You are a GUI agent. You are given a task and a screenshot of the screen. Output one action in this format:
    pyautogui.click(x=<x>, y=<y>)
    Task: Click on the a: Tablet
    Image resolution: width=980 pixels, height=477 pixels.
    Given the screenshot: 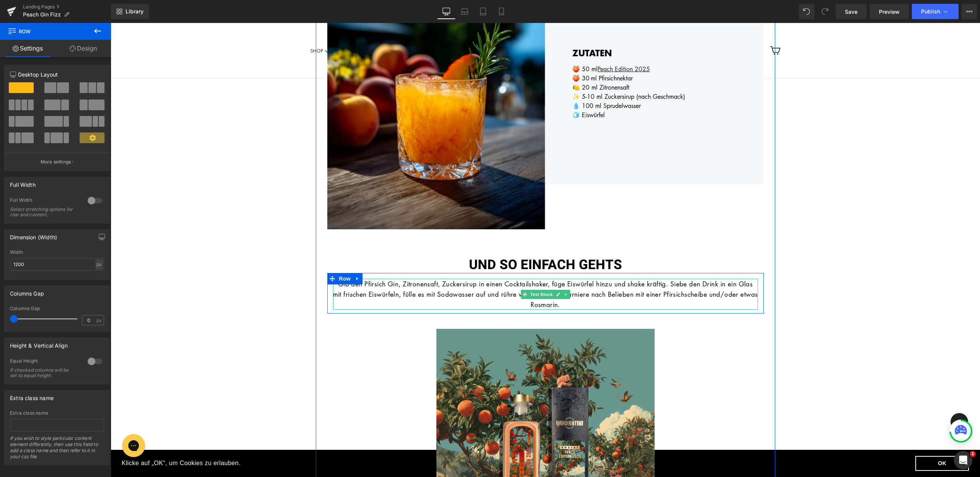 What is the action you would take?
    pyautogui.click(x=483, y=11)
    